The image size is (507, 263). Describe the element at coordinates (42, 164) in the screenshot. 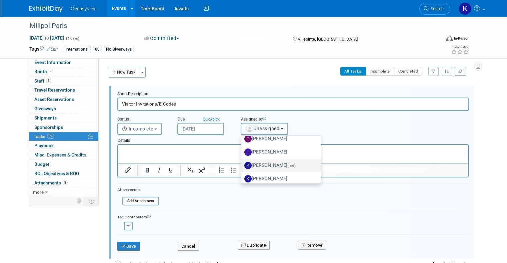

I see `span: Budget` at that location.